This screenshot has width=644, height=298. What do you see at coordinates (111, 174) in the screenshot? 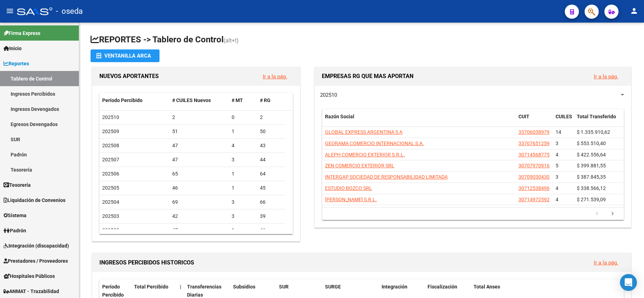
I see `span: 202506` at bounding box center [111, 174].